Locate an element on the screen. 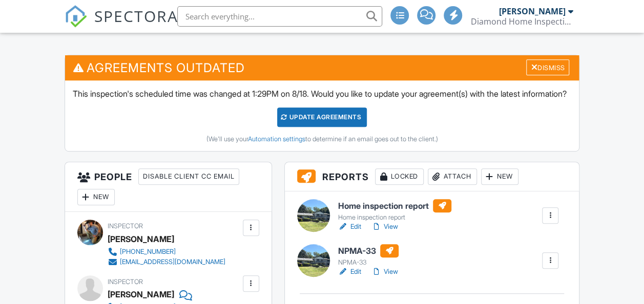 This screenshot has width=644, height=304. div: Disable Client CC Email is located at coordinates (189, 177).